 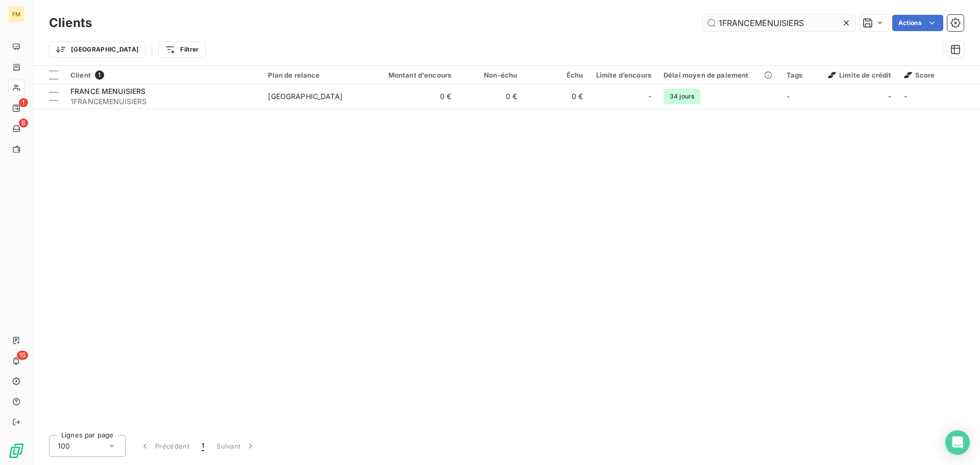 I want to click on span: Client, so click(x=81, y=75).